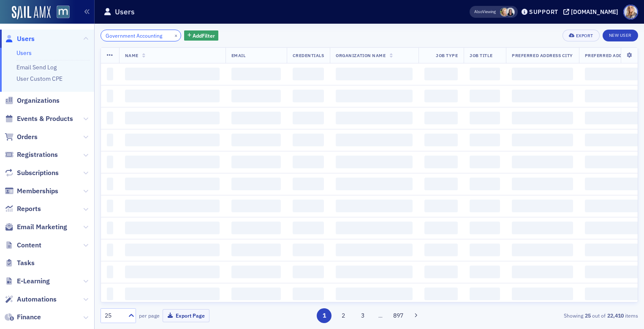  I want to click on a: Content, so click(23, 245).